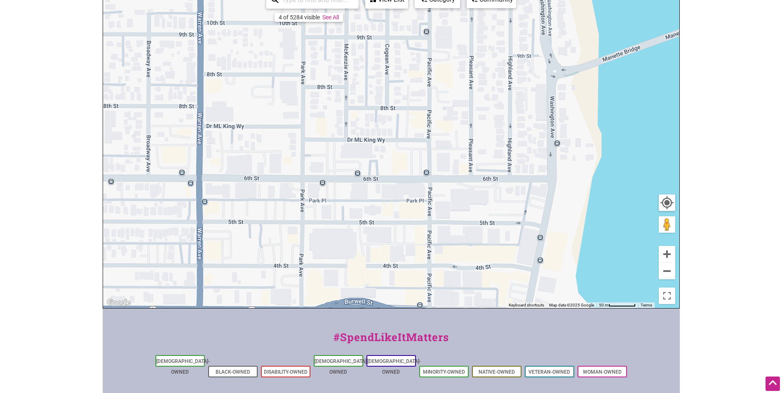 The image size is (782, 393). What do you see at coordinates (119, 303) in the screenshot?
I see `a: Open this area in Google Maps (opens a new window)` at bounding box center [119, 303].